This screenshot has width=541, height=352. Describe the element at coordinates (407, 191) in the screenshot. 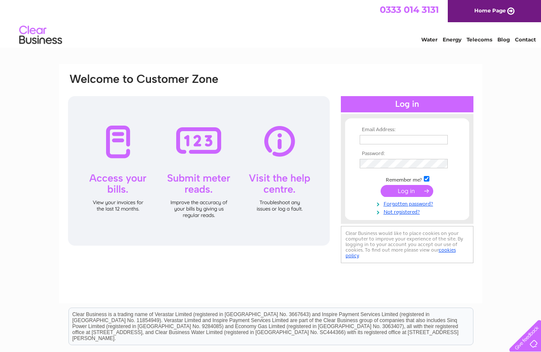

I see `input: Submit` at that location.